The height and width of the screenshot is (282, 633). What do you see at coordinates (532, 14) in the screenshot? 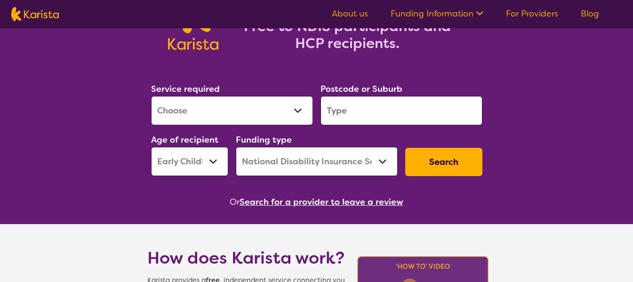
I see `a: For Providers` at bounding box center [532, 14].